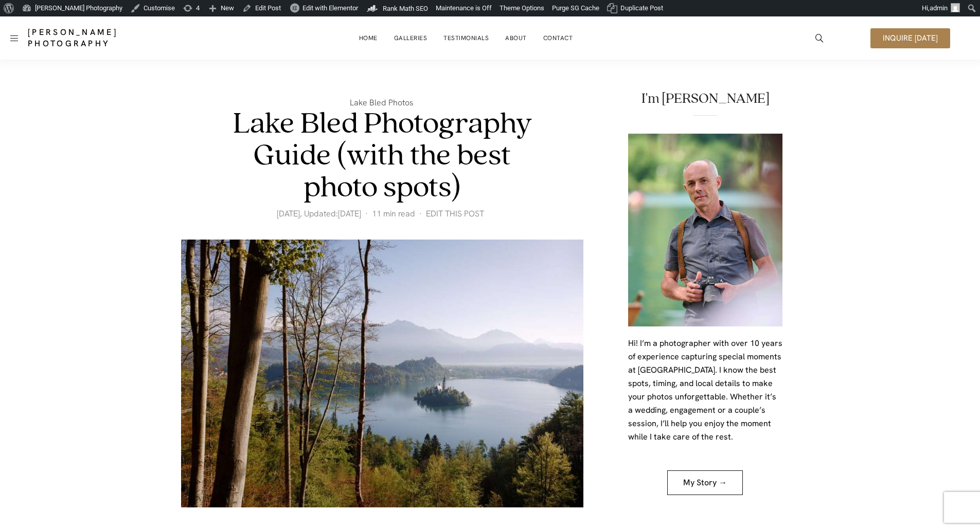 Image resolution: width=980 pixels, height=530 pixels. I want to click on a: icon-magnifying-glass34, so click(820, 38).